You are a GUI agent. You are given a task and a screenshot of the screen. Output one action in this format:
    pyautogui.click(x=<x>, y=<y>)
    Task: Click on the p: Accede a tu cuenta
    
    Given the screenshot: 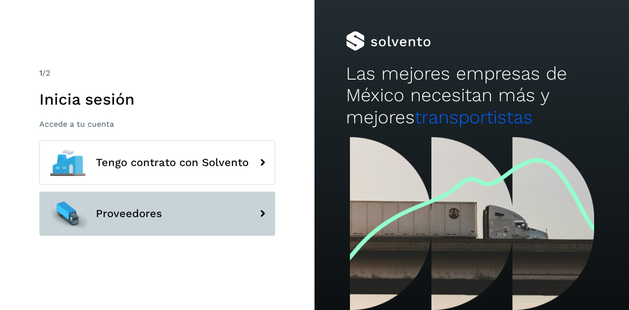 What is the action you would take?
    pyautogui.click(x=157, y=124)
    